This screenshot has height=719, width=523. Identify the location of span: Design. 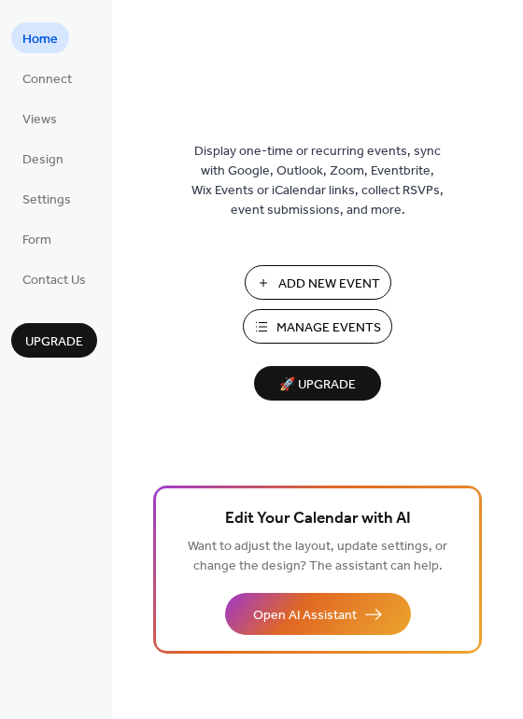
(43, 160).